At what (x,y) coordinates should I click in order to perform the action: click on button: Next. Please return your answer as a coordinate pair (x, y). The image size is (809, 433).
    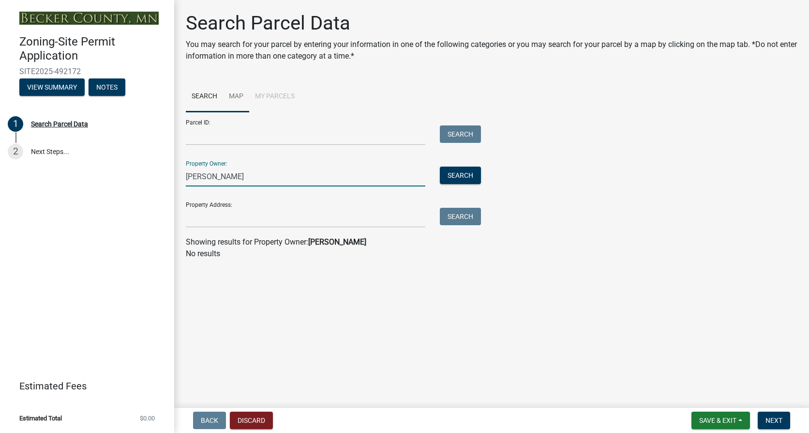
    Looking at the image, I should click on (774, 420).